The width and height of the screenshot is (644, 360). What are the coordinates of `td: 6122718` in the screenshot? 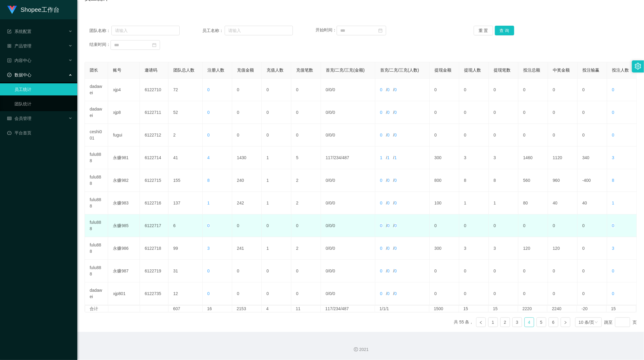 It's located at (154, 248).